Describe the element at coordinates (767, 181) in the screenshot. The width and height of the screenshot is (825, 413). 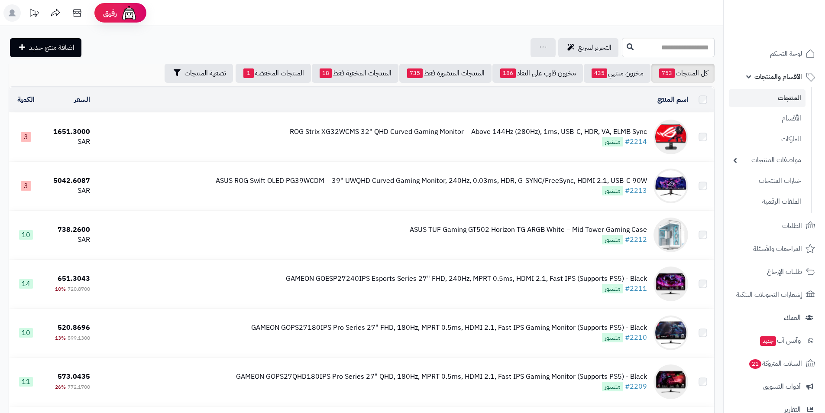
I see `a: خيارات المنتجات` at that location.